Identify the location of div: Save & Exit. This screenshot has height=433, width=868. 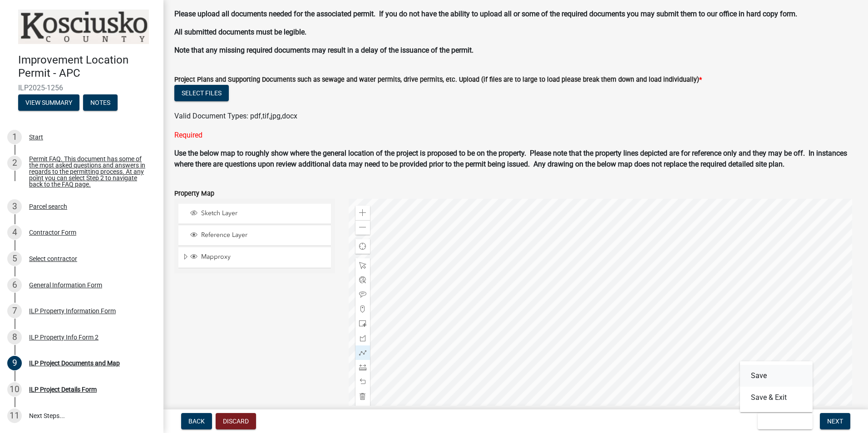
(777, 387).